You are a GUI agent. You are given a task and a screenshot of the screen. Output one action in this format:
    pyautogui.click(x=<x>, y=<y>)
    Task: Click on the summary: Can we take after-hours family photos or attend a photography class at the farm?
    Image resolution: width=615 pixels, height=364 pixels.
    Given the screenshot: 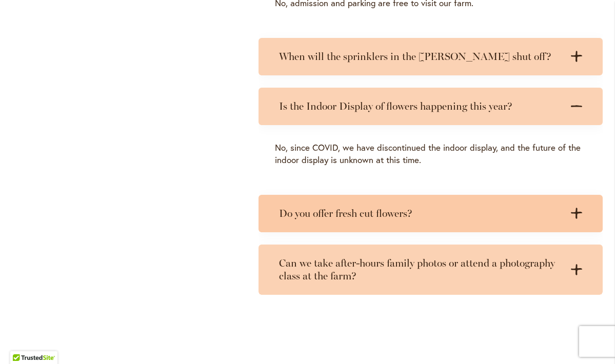 What is the action you would take?
    pyautogui.click(x=431, y=270)
    